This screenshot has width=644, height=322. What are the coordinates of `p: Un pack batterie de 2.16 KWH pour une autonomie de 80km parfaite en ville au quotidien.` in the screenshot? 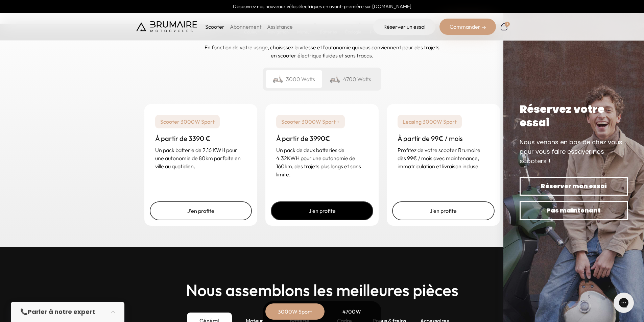 It's located at (201, 158).